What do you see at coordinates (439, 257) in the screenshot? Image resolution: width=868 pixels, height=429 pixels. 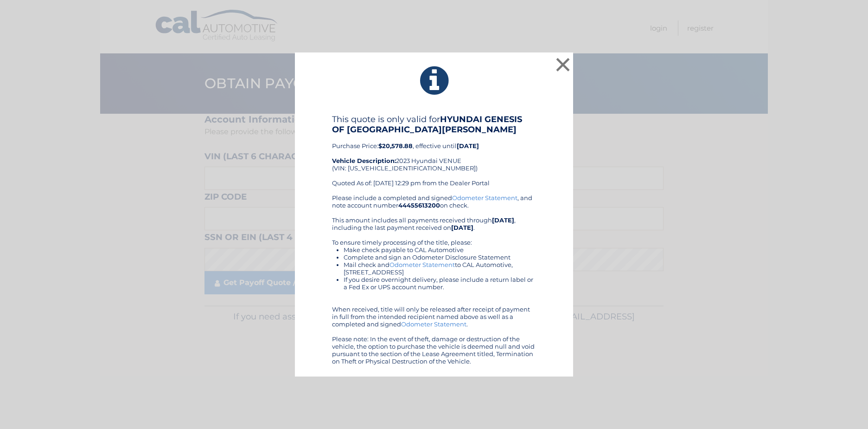 I see `li: Complete and sign an Odometer Disclosure Statement` at bounding box center [439, 257].